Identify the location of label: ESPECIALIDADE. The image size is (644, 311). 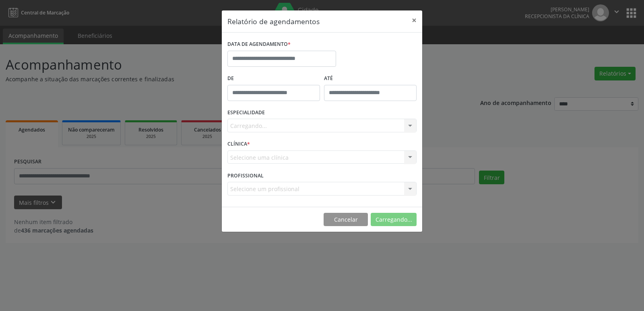
(246, 113).